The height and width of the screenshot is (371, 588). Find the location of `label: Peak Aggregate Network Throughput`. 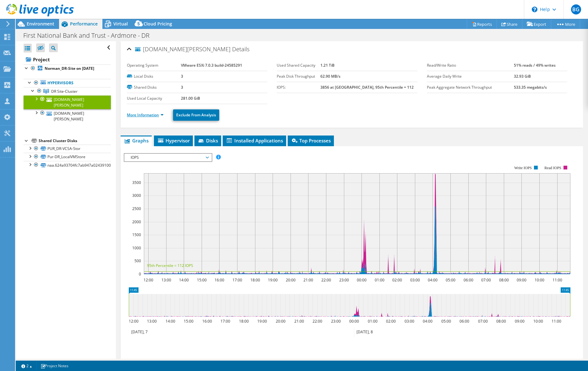

label: Peak Aggregate Network Throughput is located at coordinates (470, 87).